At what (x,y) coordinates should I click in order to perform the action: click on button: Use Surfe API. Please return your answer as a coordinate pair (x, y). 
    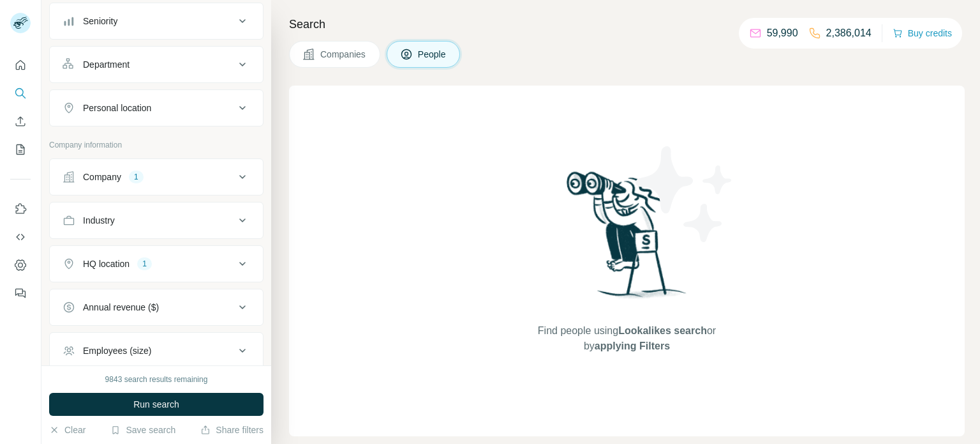
    Looking at the image, I should click on (21, 236).